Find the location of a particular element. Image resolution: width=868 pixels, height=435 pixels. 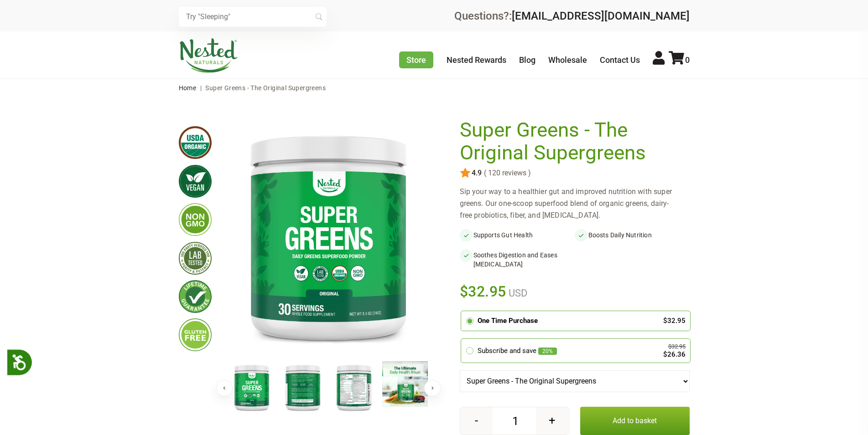

a: Store is located at coordinates (416, 59).